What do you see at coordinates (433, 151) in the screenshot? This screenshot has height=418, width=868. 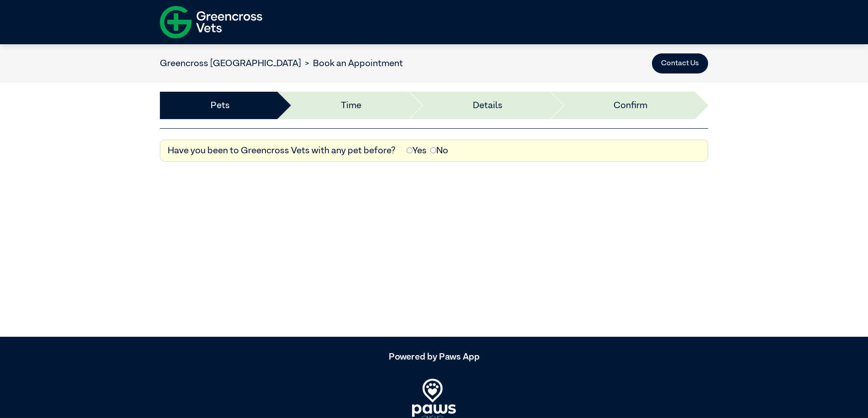 I see `input: No` at bounding box center [433, 151].